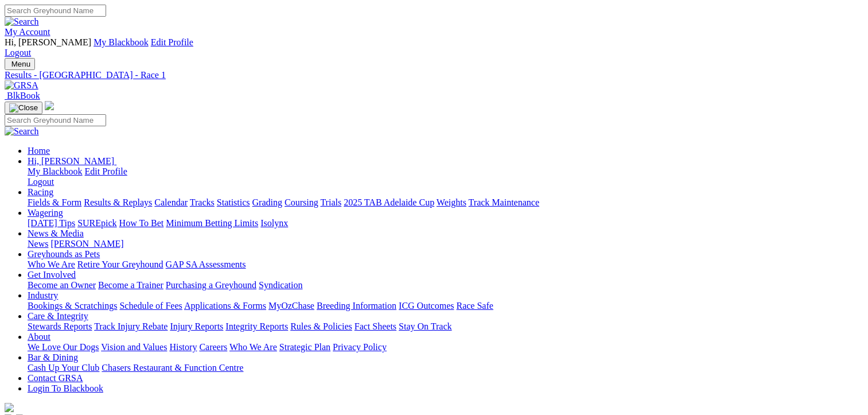 The height and width of the screenshot is (415, 868). What do you see at coordinates (445, 203) in the screenshot?
I see `div: Racing` at bounding box center [445, 203].